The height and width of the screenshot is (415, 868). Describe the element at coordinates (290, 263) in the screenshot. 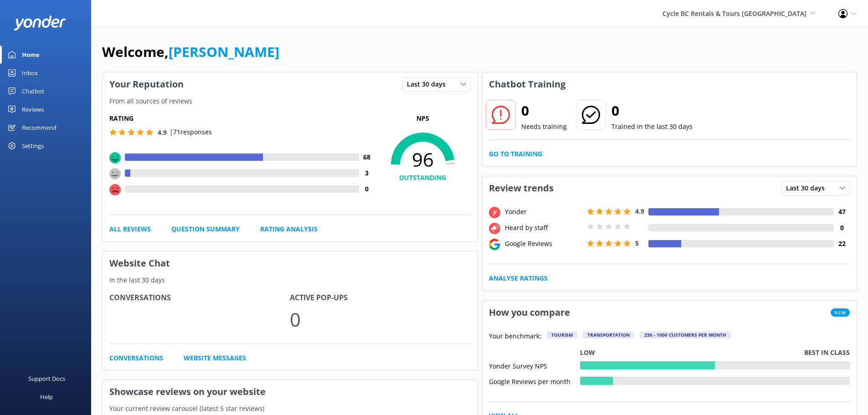

I see `h3: Website Chat` at that location.